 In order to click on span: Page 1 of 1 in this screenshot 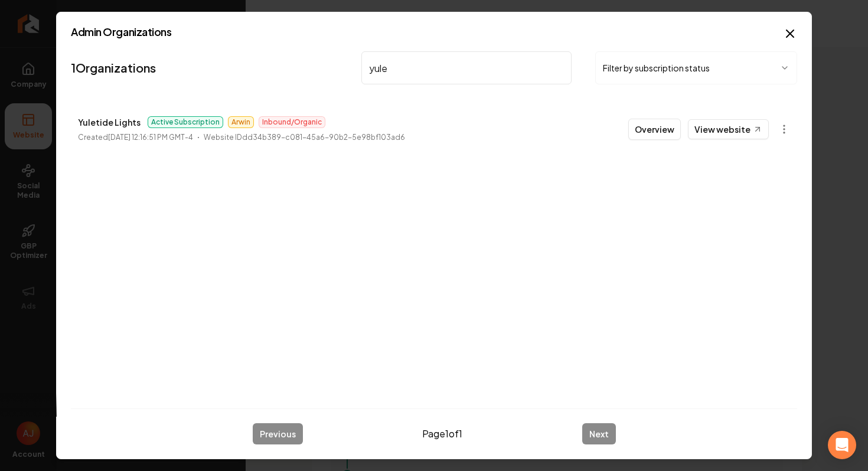, I will do `click(442, 434)`.